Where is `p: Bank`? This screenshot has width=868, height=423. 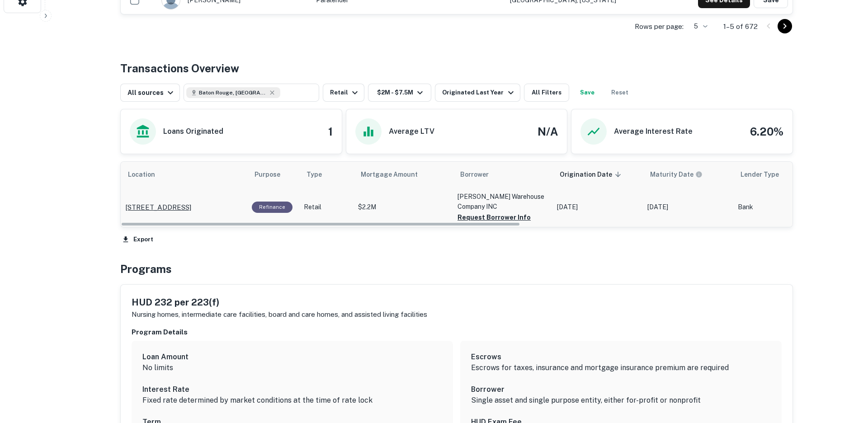 p: Bank is located at coordinates (774, 207).